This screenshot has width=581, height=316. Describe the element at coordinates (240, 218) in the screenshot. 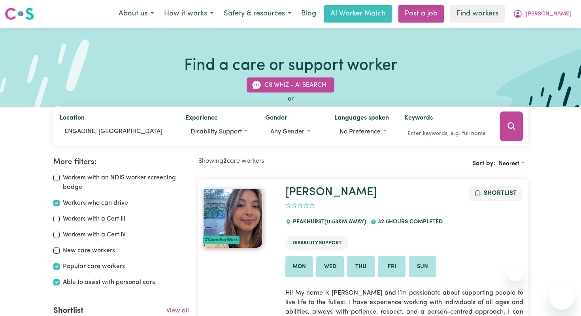

I see `a: Pia#OpenForWork` at that location.